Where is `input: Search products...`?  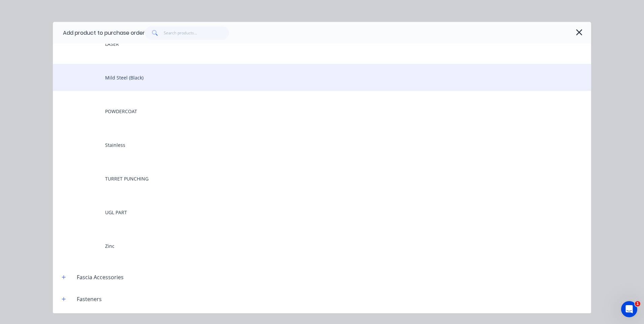
input: Search products... is located at coordinates (196, 33).